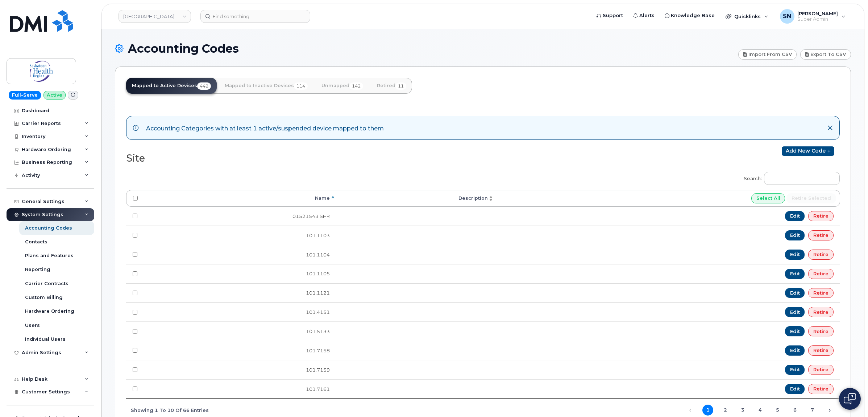 The width and height of the screenshot is (868, 417). What do you see at coordinates (240, 216) in the screenshot?
I see `td: 01521543 SHR` at bounding box center [240, 216].